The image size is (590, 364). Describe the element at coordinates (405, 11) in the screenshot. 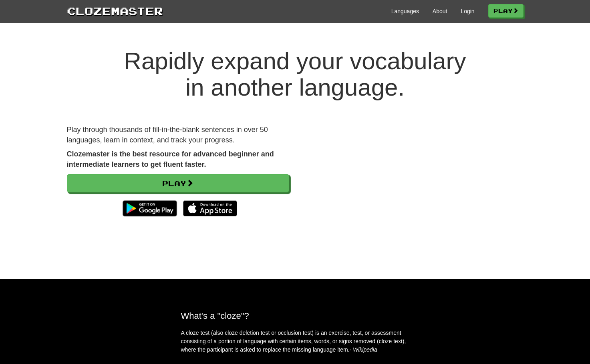

I see `a: Languages` at that location.